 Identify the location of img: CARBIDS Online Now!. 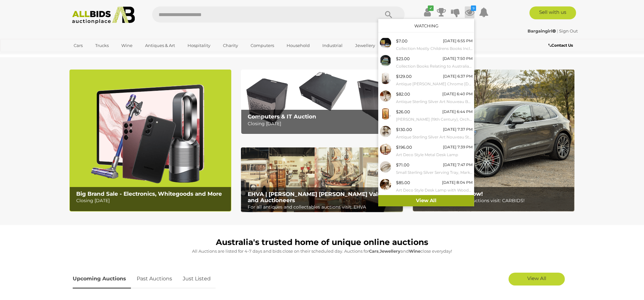
(494, 141).